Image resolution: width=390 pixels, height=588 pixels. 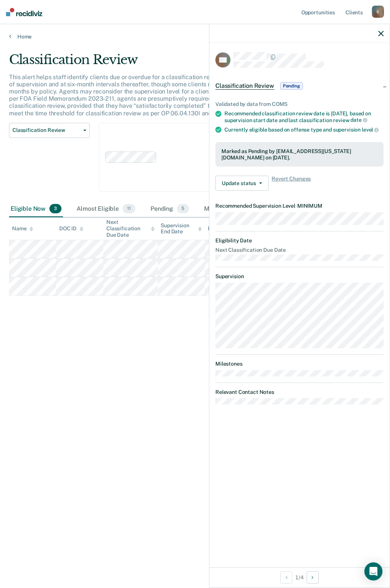 I want to click on div: Almost Eligible, so click(x=106, y=209).